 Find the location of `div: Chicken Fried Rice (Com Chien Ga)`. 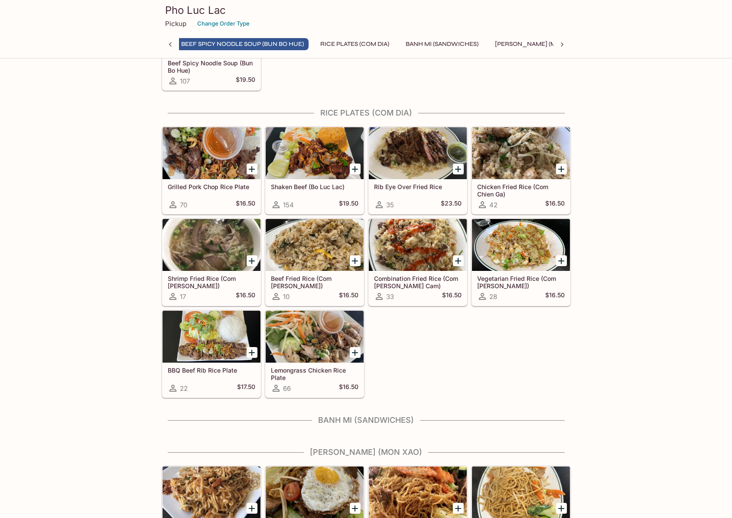

div: Chicken Fried Rice (Com Chien Ga) is located at coordinates (521, 153).